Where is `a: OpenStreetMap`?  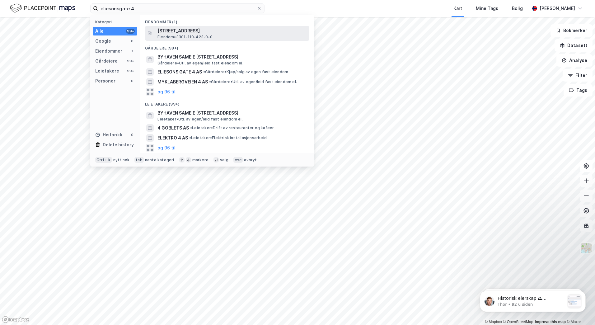
a: OpenStreetMap is located at coordinates (518, 322).